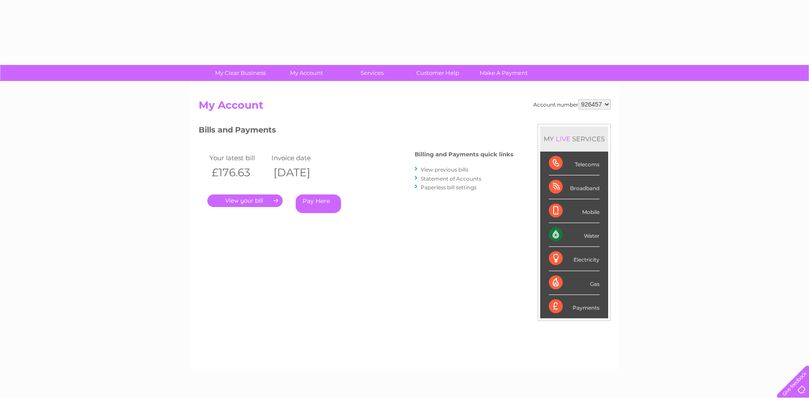 The width and height of the screenshot is (809, 398). I want to click on div: Water, so click(574, 235).